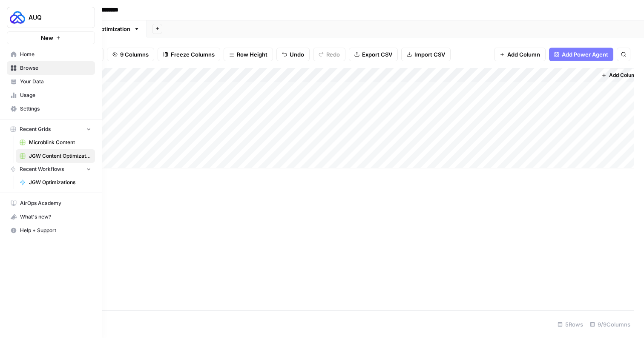 This screenshot has height=338, width=644. What do you see at coordinates (609, 324) in the screenshot?
I see `div: 9/9 Columns` at bounding box center [609, 324].